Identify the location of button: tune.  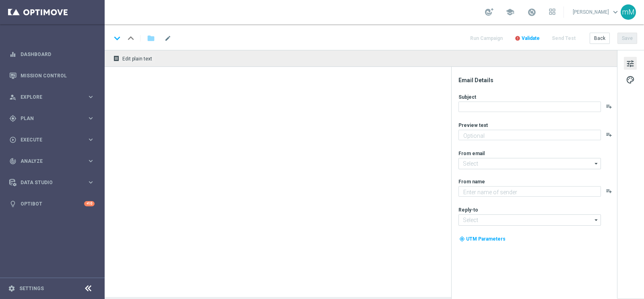
(631, 63).